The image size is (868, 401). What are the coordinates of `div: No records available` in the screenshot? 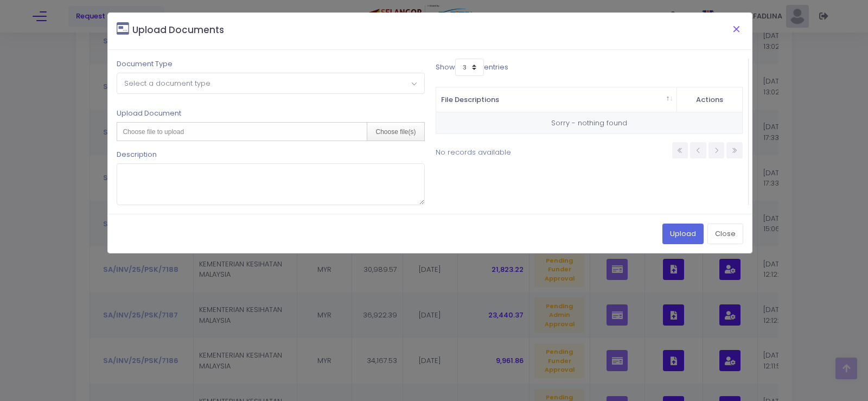 It's located at (496, 149).